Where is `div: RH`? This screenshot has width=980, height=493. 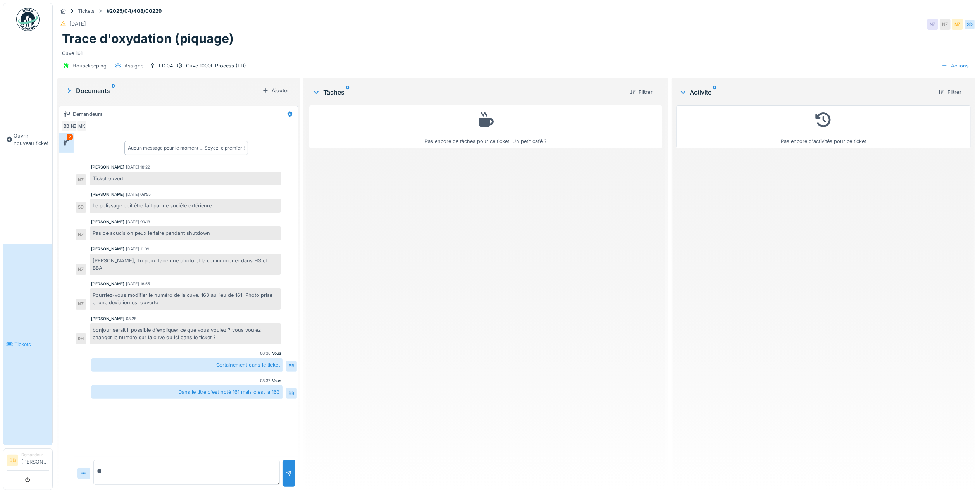 div: RH is located at coordinates (81, 338).